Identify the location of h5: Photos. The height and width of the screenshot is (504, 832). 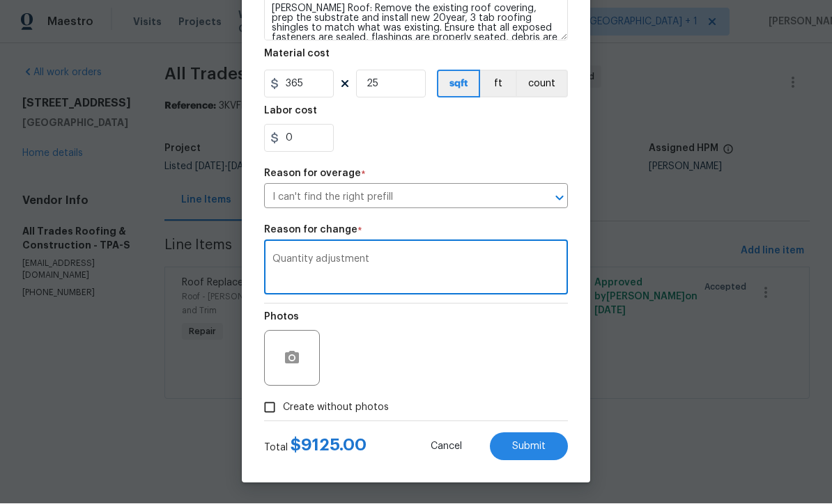
(281, 318).